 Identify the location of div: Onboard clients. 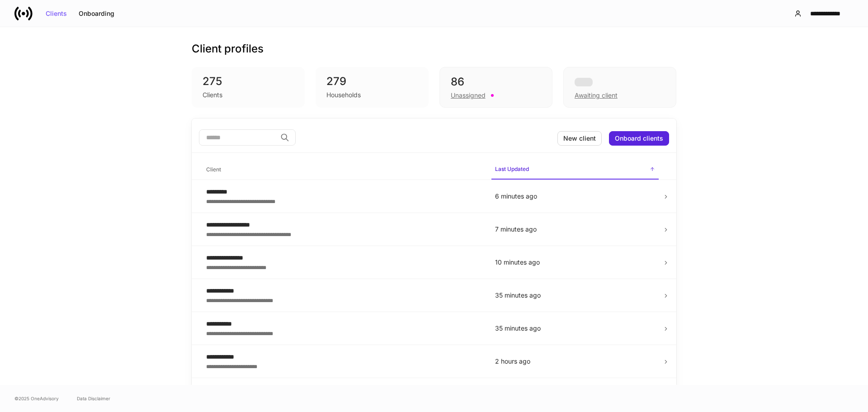
(639, 138).